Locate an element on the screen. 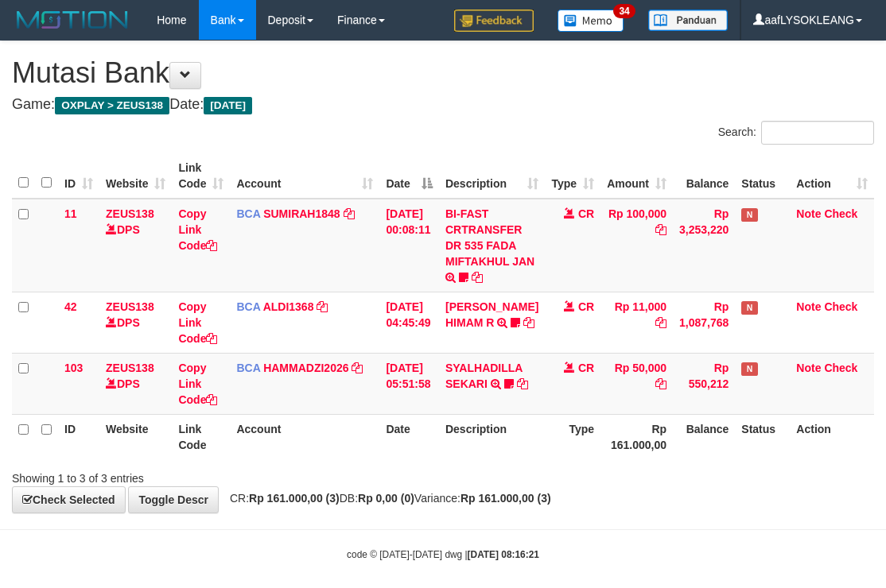 This screenshot has width=886, height=588. th: Account is located at coordinates (305, 436).